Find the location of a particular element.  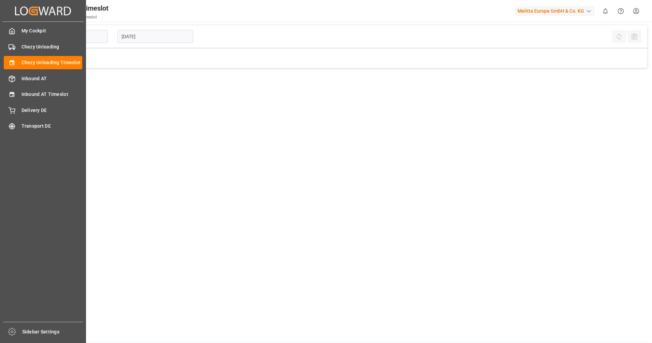

button: Help Center is located at coordinates (620, 11).